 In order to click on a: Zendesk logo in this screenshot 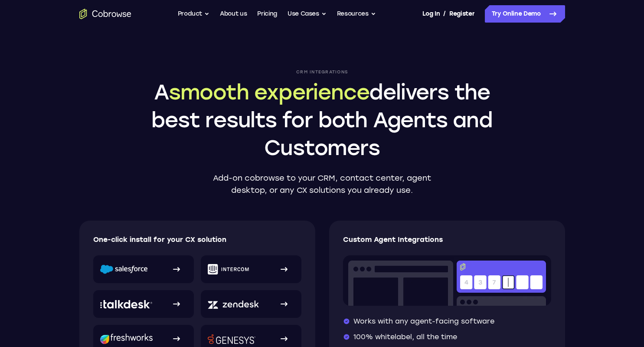, I will do `click(251, 304)`.